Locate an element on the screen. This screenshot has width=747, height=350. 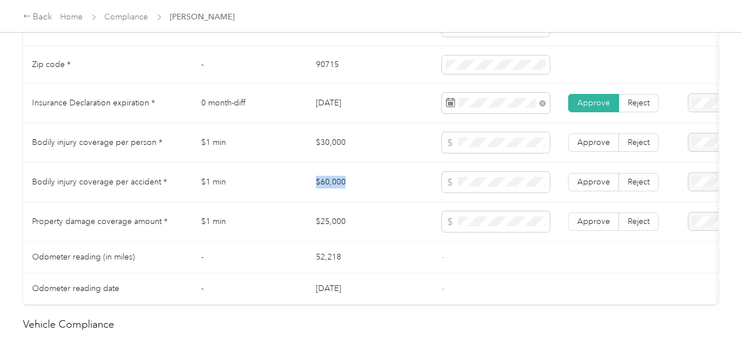
span: Property damage coverage amount * is located at coordinates (100, 221).